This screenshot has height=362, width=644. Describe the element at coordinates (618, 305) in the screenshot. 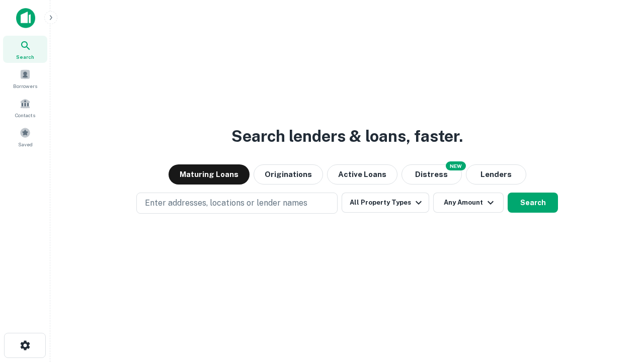

I see `div: Chat Widget` at that location.